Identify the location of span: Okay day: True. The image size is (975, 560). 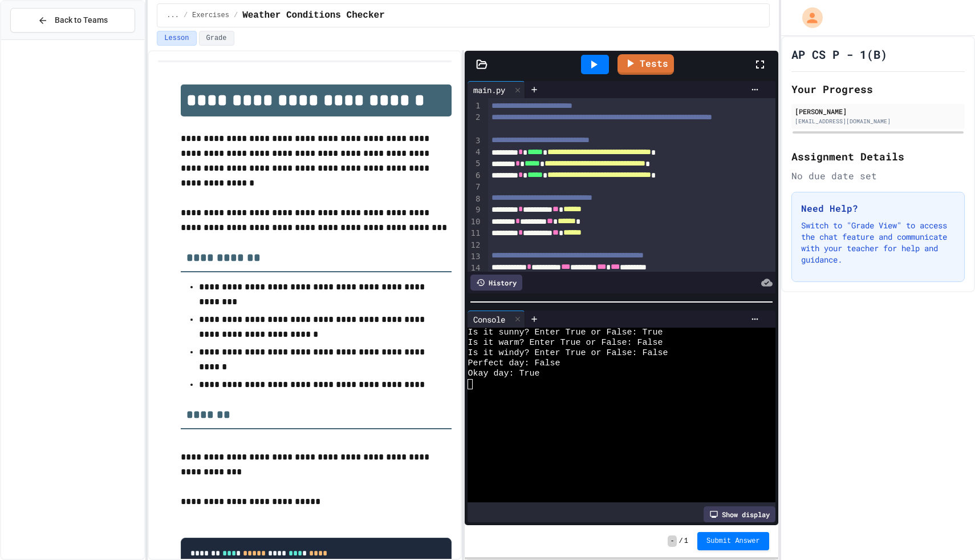
(503, 374).